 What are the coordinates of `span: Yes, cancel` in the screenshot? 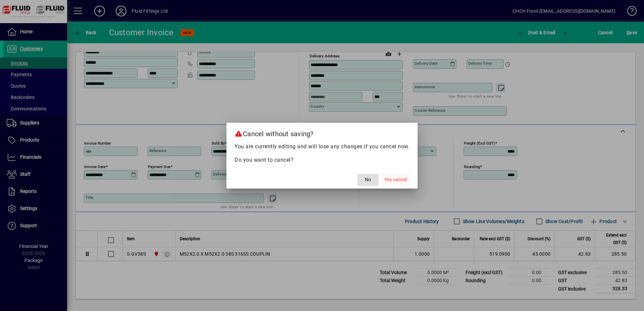 It's located at (396, 179).